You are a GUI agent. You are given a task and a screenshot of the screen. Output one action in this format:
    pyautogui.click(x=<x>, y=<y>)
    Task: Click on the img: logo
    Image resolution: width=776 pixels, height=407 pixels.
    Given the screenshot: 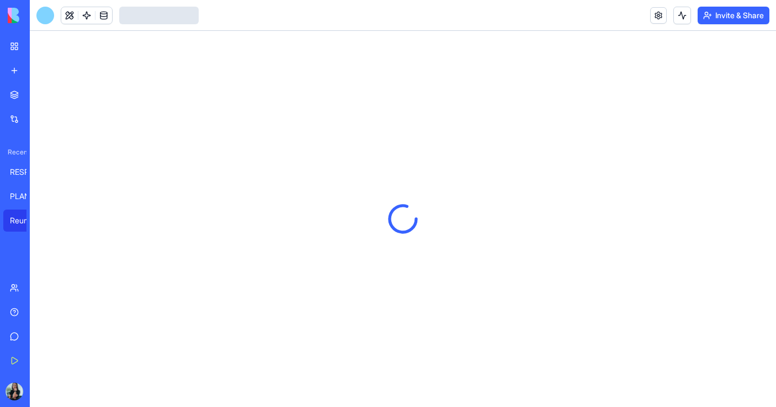 What is the action you would take?
    pyautogui.click(x=42, y=15)
    